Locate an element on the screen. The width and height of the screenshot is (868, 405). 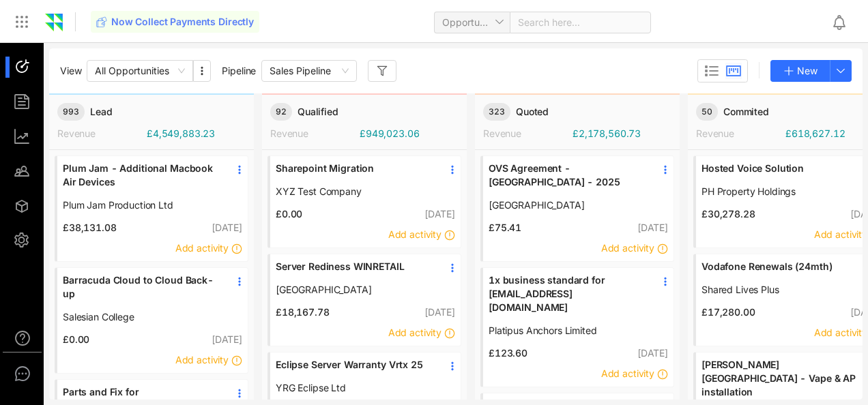
a: PH Property Holdings is located at coordinates (780, 192).